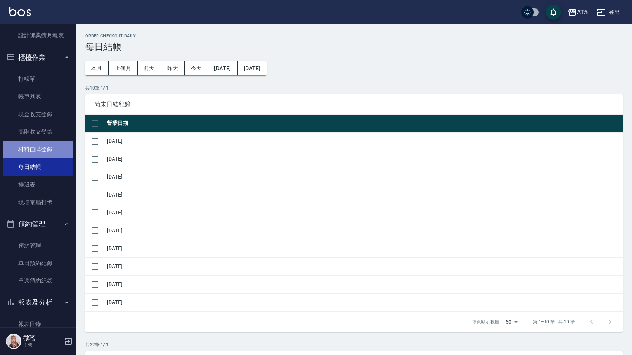 This screenshot has width=632, height=355. What do you see at coordinates (150, 68) in the screenshot?
I see `button: 前天` at bounding box center [150, 68].